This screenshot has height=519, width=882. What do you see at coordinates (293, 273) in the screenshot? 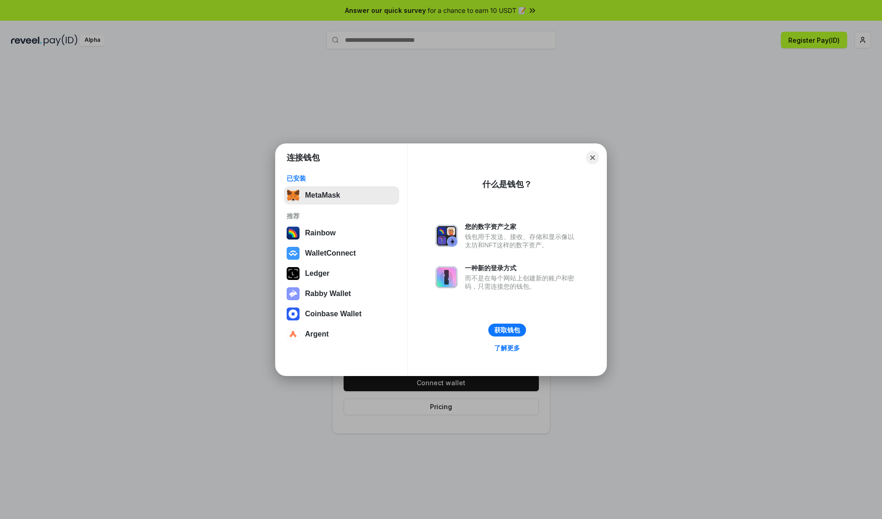
I see `img: svg+xml,%3Csvg%20xmlns%3D%22http%3A%2F%2Fwww.w3.org%2F2000%2Fsvg%22%20width%3D%2228%22%20height%3...` at bounding box center [293, 273].